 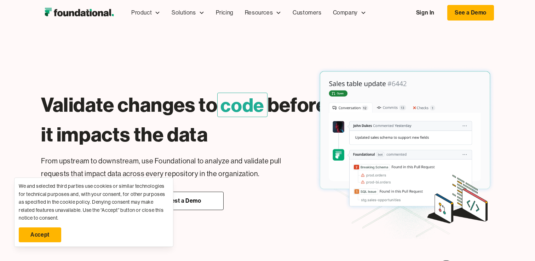 I want to click on a: Accept, so click(x=40, y=235).